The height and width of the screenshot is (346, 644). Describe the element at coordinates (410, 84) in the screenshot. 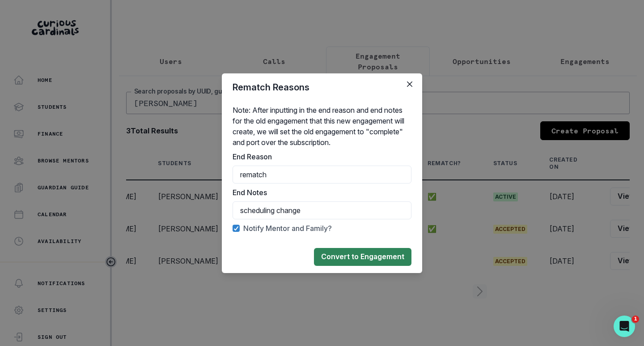

I see `button: Close` at that location.